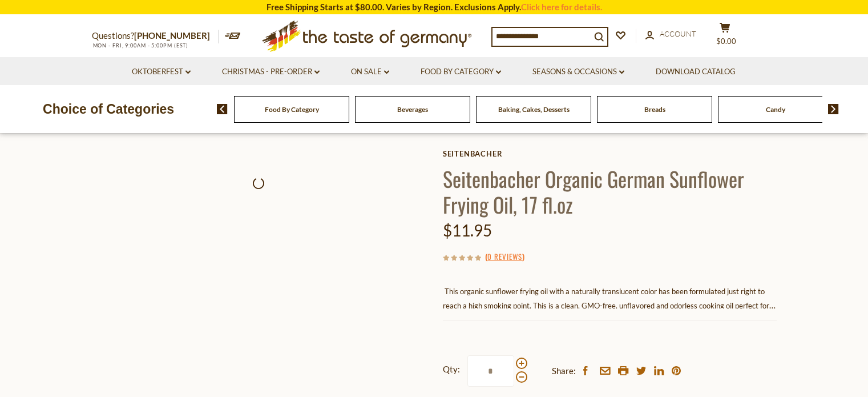 This screenshot has height=397, width=868. I want to click on span: This organic sunflower frying oil with a naturally translucent color has been formulated just rig..., so click(609, 305).